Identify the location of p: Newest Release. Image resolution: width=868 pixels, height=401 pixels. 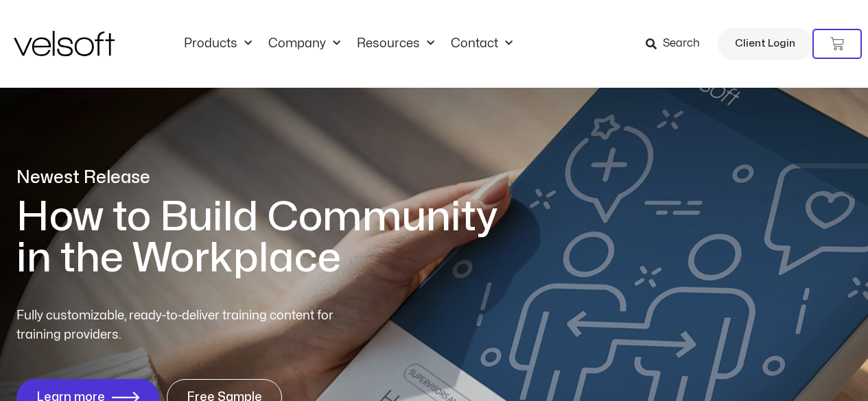
(267, 177).